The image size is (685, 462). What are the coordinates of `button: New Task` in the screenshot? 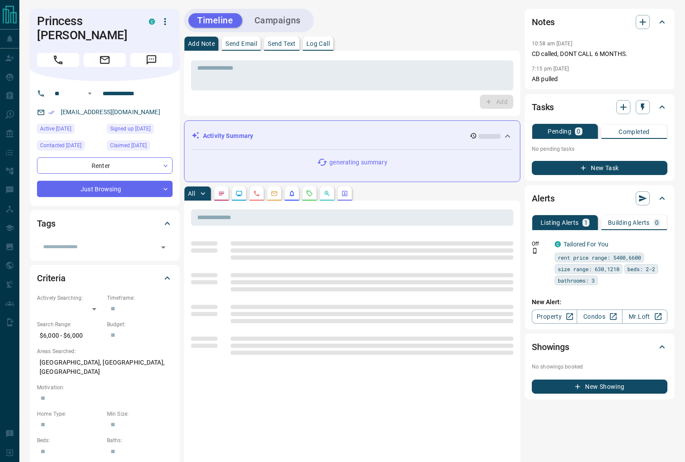 It's located at (600, 168).